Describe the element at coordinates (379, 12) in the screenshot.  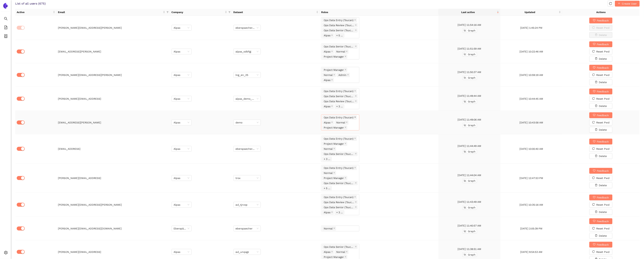
I see `th: Roles` at that location.